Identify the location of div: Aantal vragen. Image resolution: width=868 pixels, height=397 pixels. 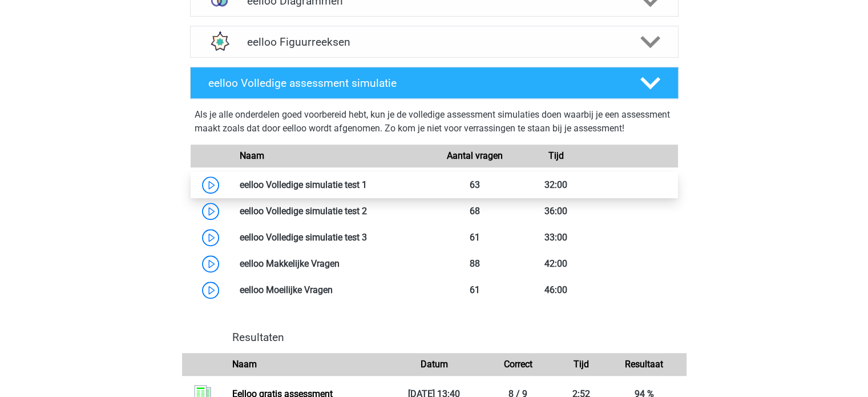
(474, 156).